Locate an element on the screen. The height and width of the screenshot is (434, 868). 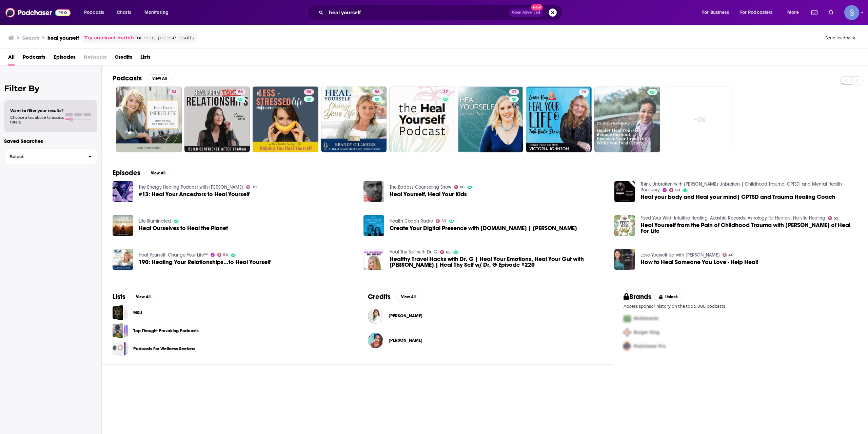
p: Saved Searches is located at coordinates (51, 141).